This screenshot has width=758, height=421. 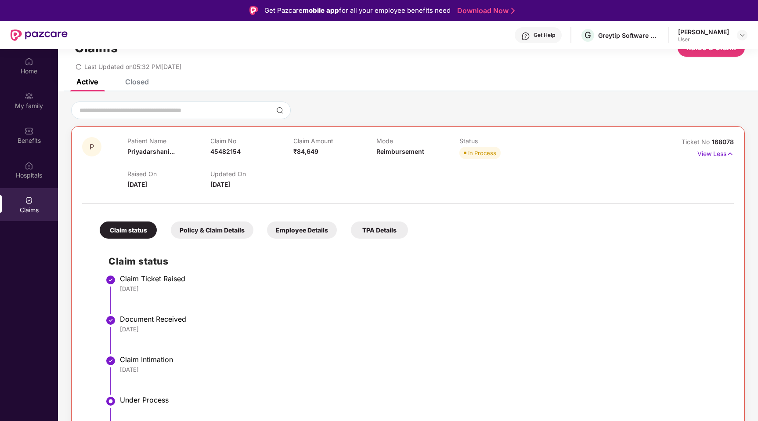 What do you see at coordinates (302, 230) in the screenshot?
I see `div: Employee Details` at bounding box center [302, 230].